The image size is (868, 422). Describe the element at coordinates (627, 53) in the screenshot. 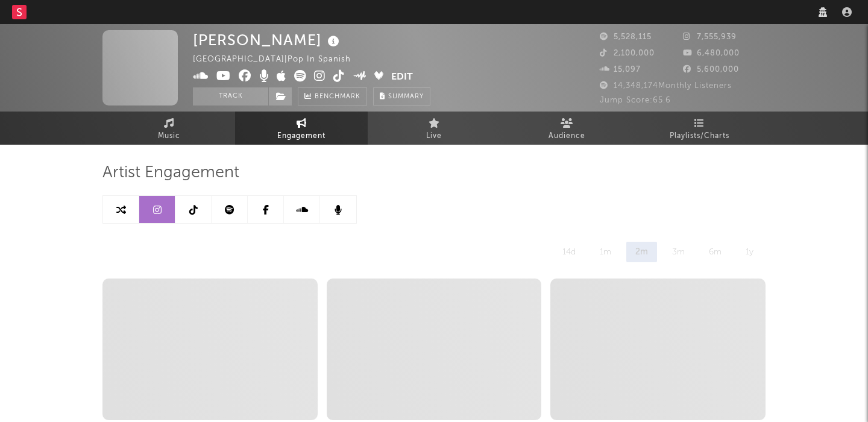

I see `span: 2,100,000` at that location.